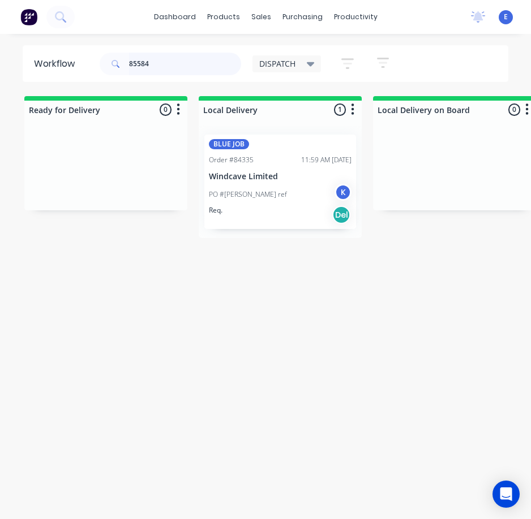 The height and width of the screenshot is (519, 531). What do you see at coordinates (505, 17) in the screenshot?
I see `span: E` at bounding box center [505, 17].